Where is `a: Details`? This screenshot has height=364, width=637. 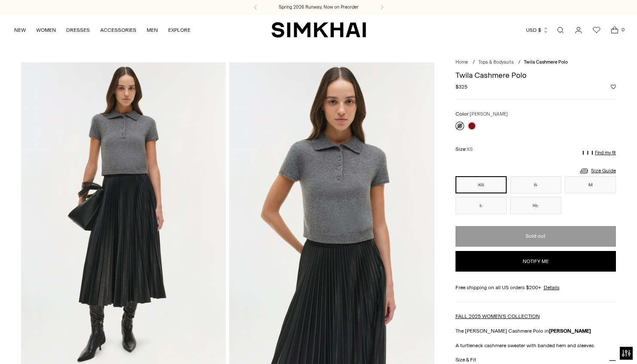 a: Details is located at coordinates (551, 287).